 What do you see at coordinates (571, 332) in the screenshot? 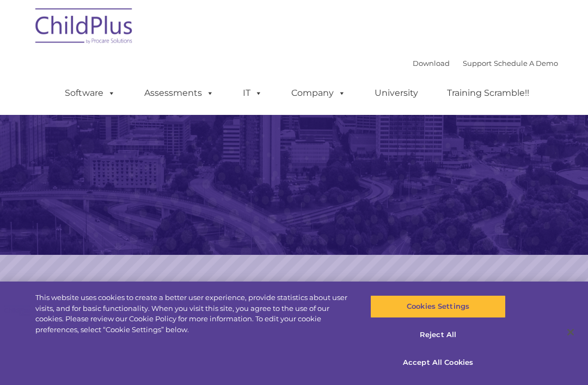
I see `button: Close` at bounding box center [571, 332].